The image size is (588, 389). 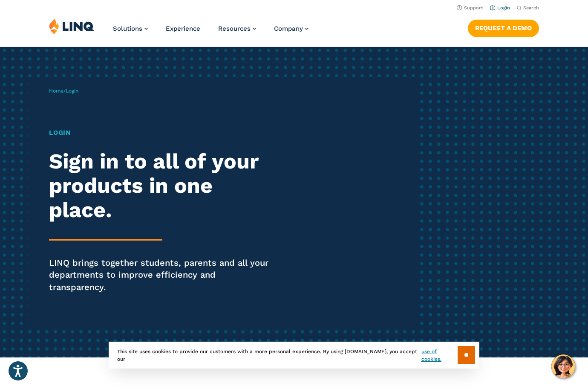 I want to click on a: Login, so click(x=500, y=8).